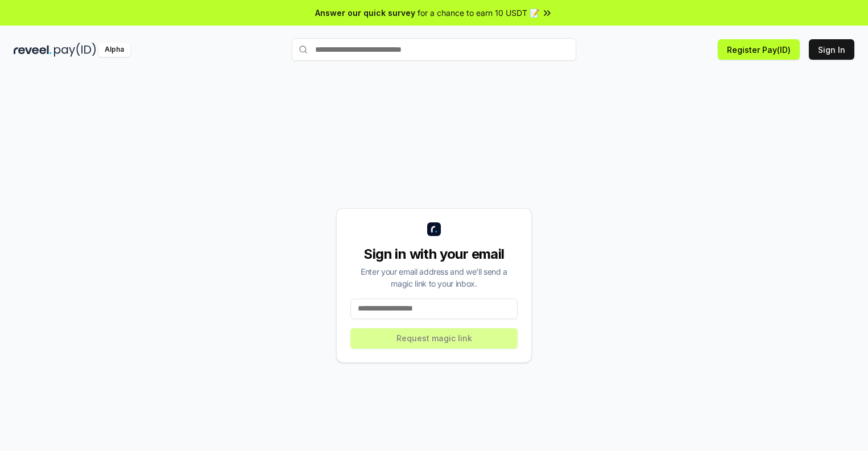 The image size is (868, 451). What do you see at coordinates (434, 277) in the screenshot?
I see `div: Enter your email address and we’ll send a magic link to your inbox.` at bounding box center [434, 277].